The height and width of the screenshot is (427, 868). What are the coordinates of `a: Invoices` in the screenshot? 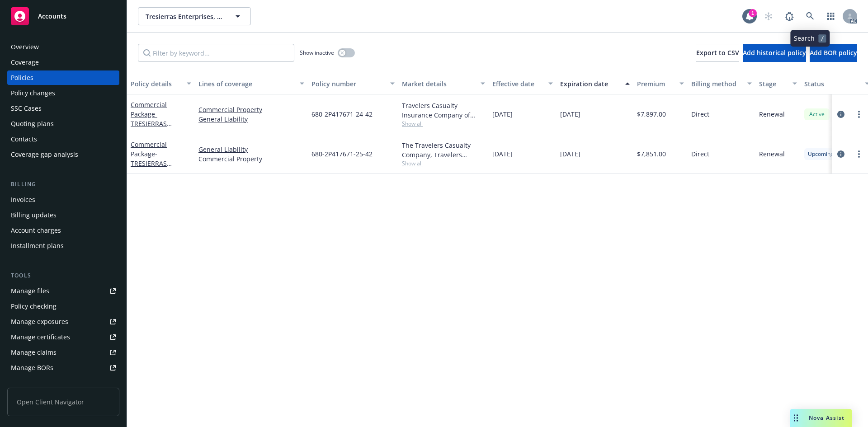 It's located at (63, 200).